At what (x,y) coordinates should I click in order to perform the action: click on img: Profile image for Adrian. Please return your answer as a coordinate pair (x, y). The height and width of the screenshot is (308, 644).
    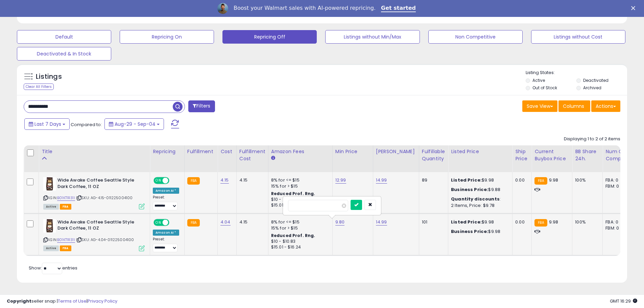
    Looking at the image, I should click on (223, 8).